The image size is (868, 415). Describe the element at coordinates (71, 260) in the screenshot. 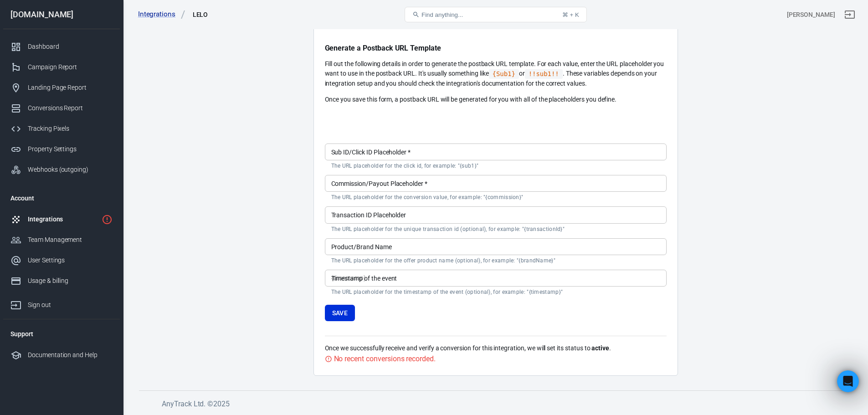

I see `div: User Settings` at that location.